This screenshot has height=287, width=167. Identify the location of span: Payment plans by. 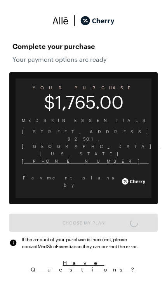
(71, 182).